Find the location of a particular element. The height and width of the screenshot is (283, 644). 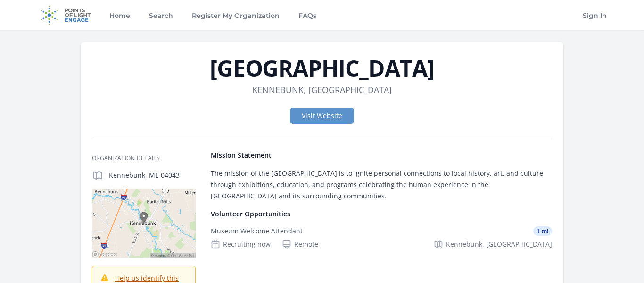

h4: Volunteer Opportunities is located at coordinates (381, 214).